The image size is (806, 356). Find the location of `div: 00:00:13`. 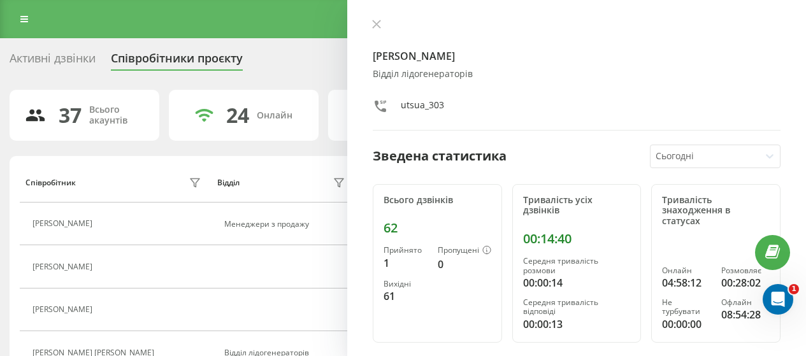

div: 00:00:13 is located at coordinates (577, 324).